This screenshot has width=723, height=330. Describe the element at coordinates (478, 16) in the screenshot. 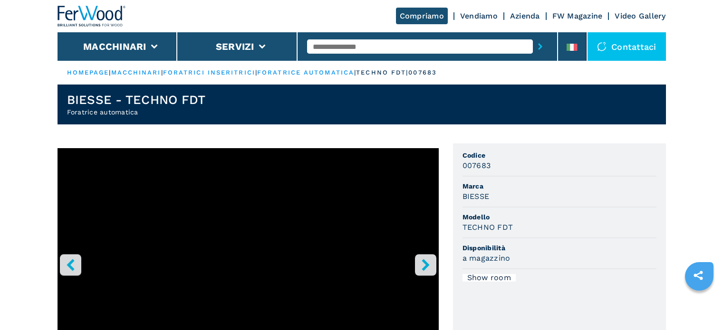

I see `a: Vendiamo` at that location.